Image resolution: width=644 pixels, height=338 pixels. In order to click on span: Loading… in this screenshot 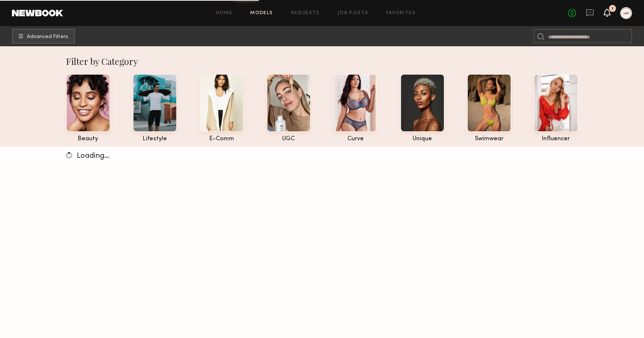, I will do `click(93, 156)`.